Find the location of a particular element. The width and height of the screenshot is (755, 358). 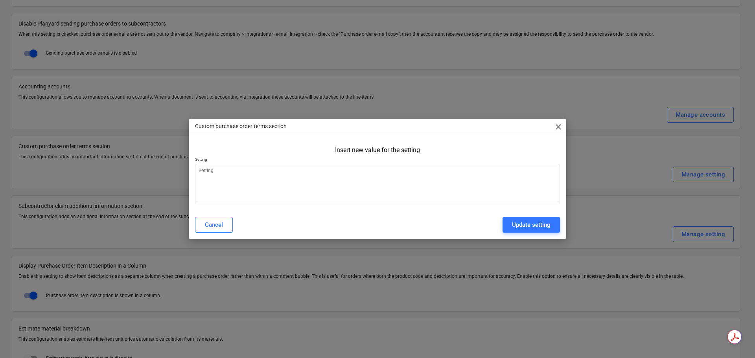

div: Insert new value for the setting is located at coordinates (377, 150).